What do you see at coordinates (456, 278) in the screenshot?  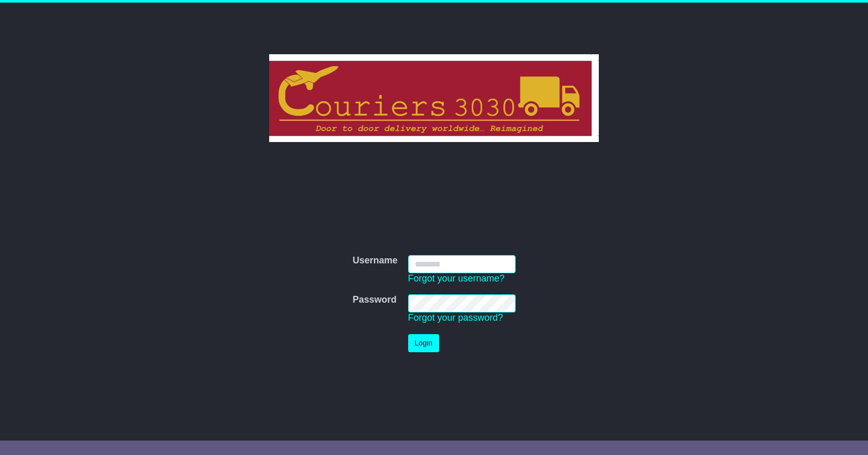 I see `a: Forgot your username?` at bounding box center [456, 278].